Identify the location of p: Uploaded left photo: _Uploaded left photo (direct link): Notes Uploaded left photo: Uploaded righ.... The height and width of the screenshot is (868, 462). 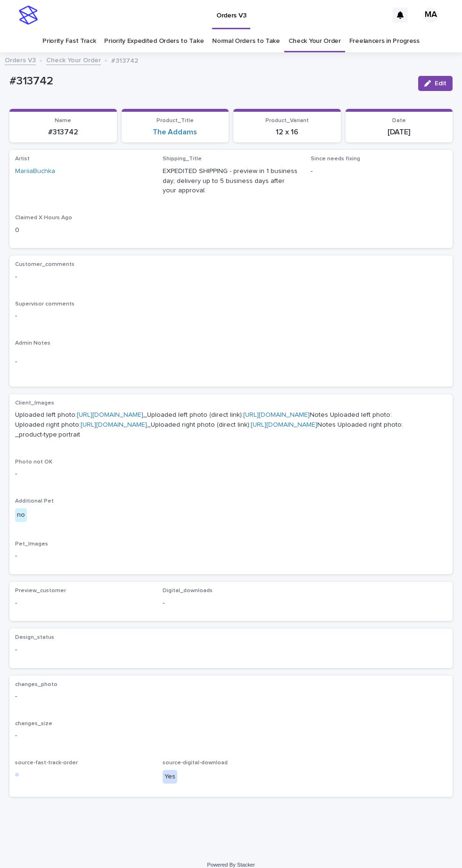
(231, 425).